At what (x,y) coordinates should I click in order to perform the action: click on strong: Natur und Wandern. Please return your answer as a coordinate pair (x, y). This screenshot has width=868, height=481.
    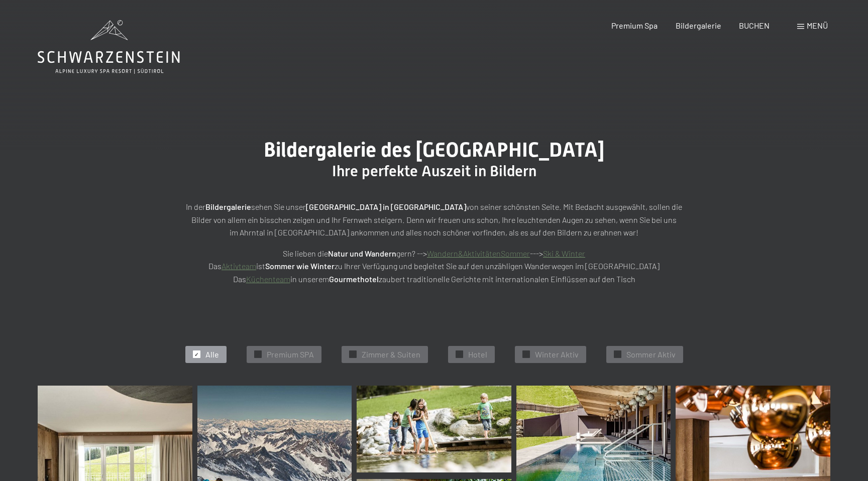
    Looking at the image, I should click on (362, 253).